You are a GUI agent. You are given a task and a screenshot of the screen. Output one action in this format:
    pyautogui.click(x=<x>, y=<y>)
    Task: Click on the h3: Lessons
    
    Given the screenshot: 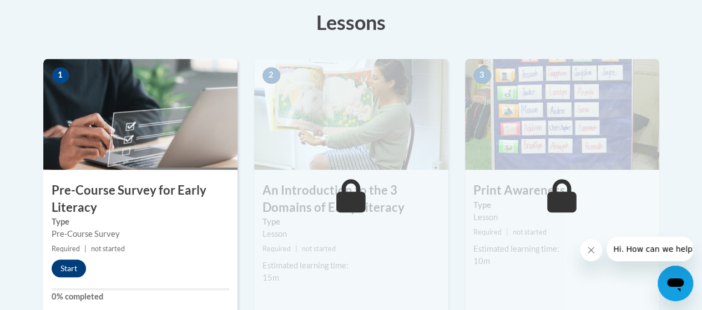 What is the action you would take?
    pyautogui.click(x=351, y=22)
    